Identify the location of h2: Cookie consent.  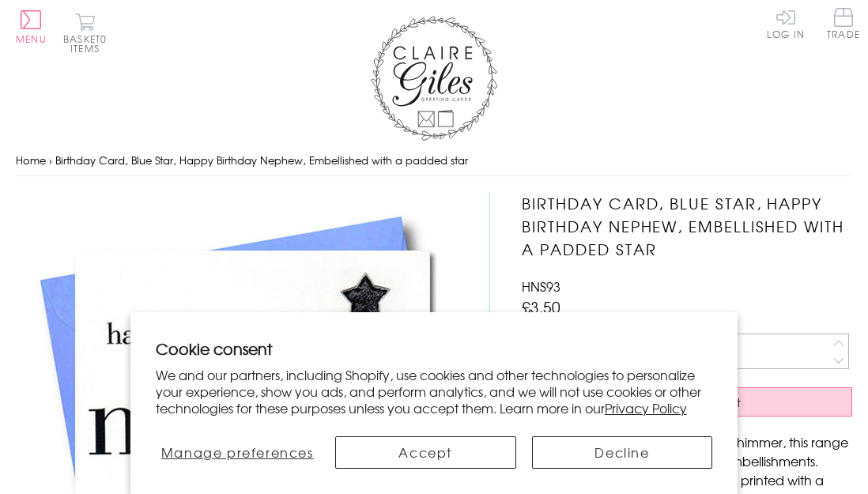
(434, 349).